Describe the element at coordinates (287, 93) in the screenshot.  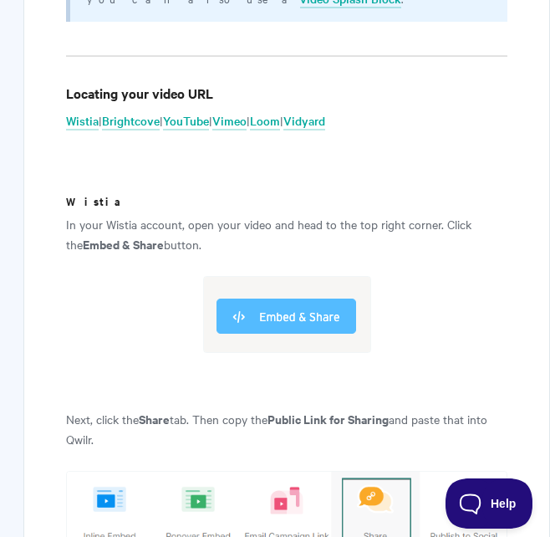
I see `h4: Locating your video URL` at that location.